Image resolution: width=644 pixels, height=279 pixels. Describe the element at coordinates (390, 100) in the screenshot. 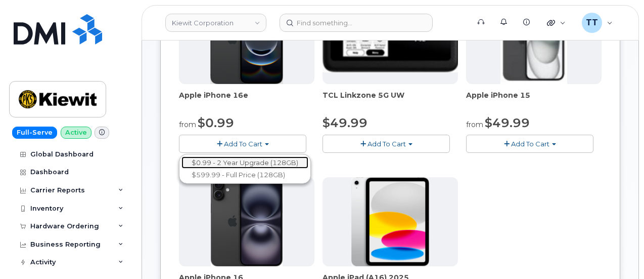

I see `span: TCL Linkzone 5G UW` at that location.